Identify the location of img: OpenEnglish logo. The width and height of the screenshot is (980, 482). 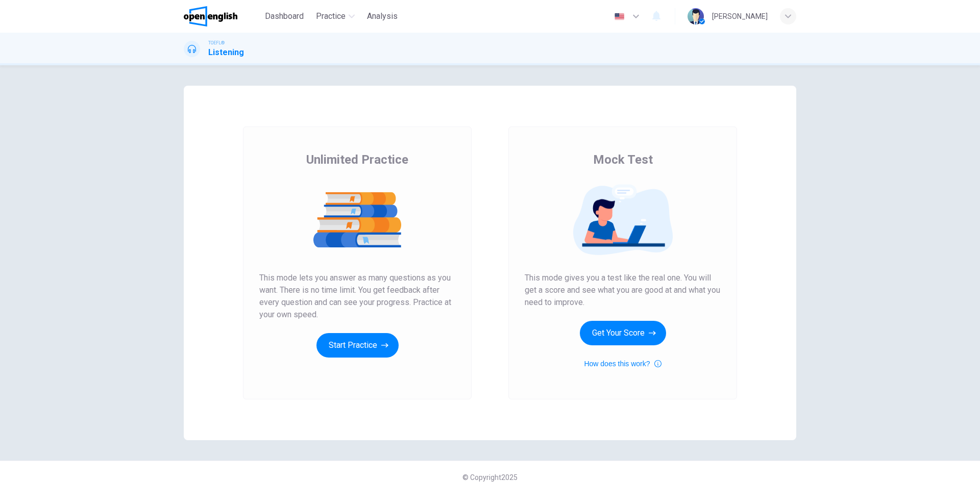
(210, 16).